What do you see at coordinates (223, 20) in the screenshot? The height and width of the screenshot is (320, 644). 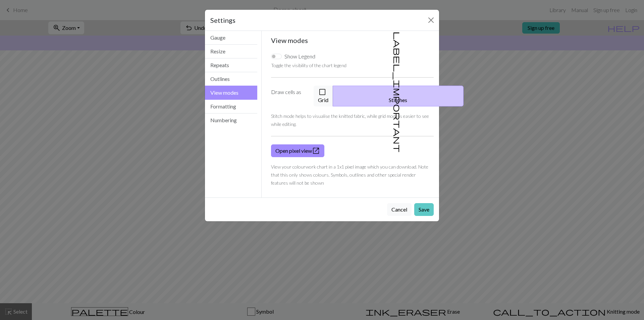 I see `h5: Settings` at bounding box center [223, 20].